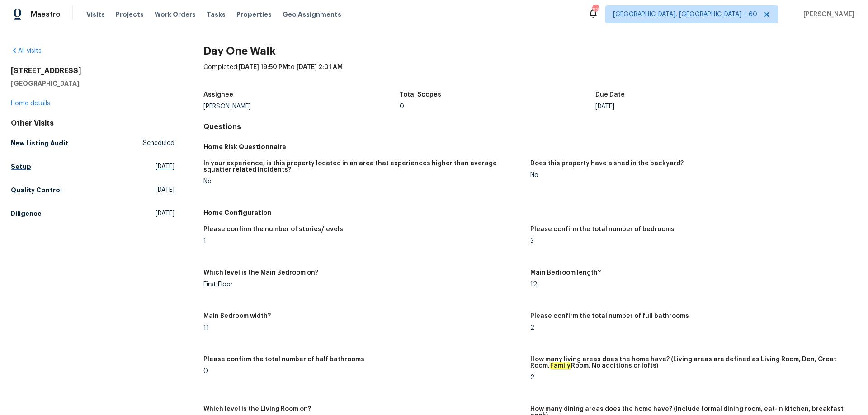 This screenshot has width=868, height=415. Describe the element at coordinates (690, 363) in the screenshot. I see `h5: How many living areas does the home have? (Living areas are defined as Living Room, Den, Great Ro...` at that location.